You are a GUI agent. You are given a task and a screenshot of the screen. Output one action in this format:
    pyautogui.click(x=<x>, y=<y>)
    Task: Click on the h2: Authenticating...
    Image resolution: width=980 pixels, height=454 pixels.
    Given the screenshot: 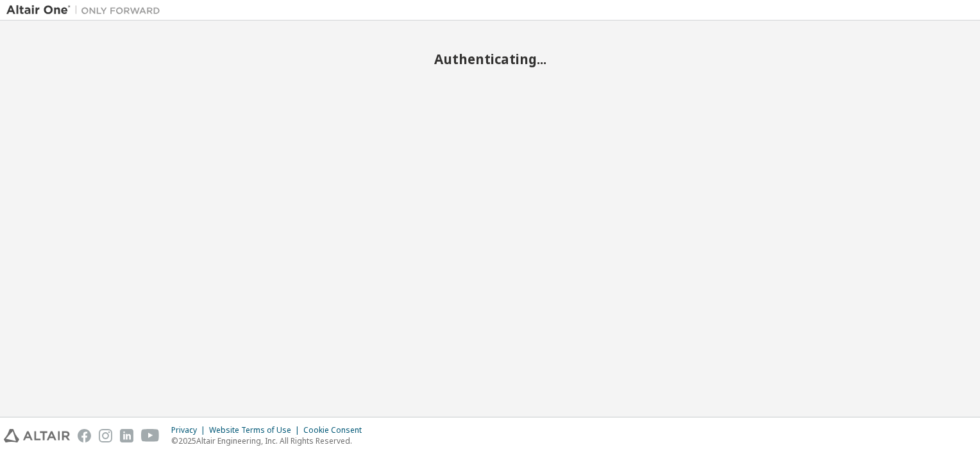 What is the action you would take?
    pyautogui.click(x=490, y=59)
    